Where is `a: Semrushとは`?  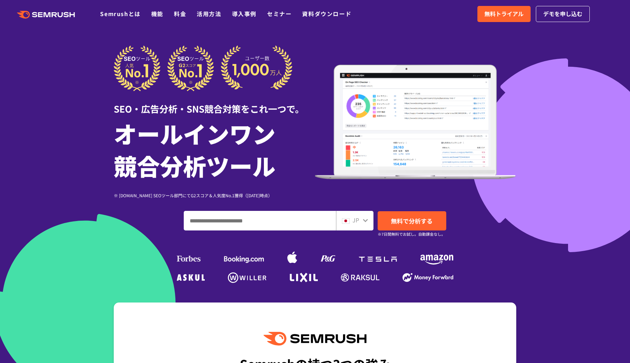
a: Semrushとは is located at coordinates (120, 14).